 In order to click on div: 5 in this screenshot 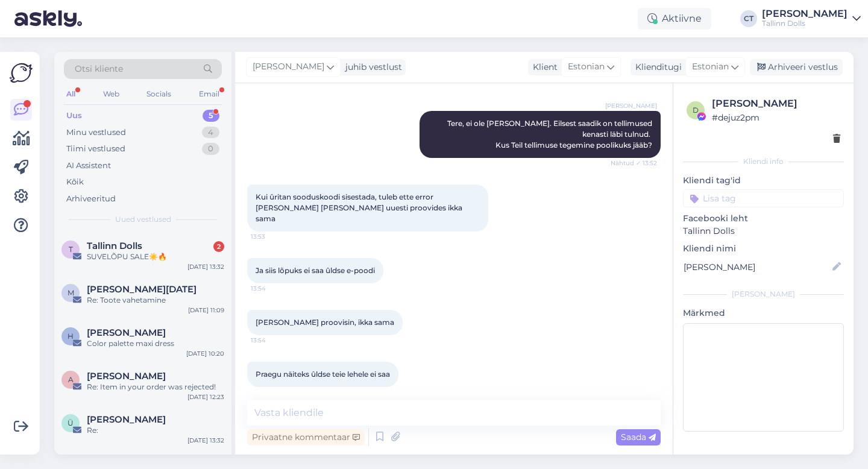, I will do `click(211, 116)`.